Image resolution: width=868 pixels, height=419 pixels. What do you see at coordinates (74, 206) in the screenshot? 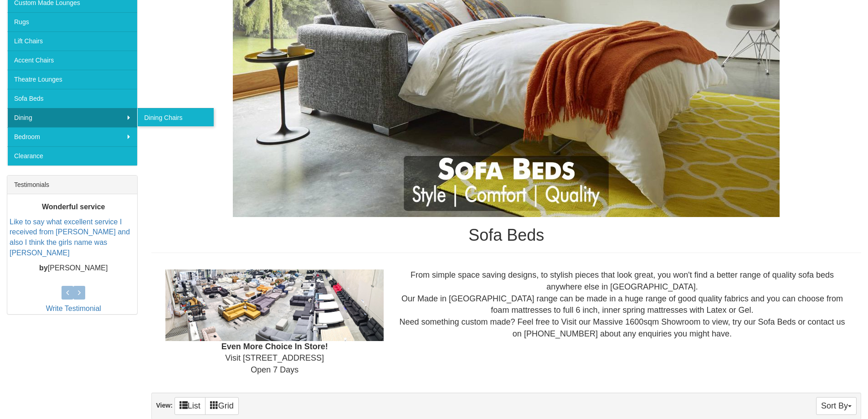
I see `b: Wonderful service` at bounding box center [74, 206].